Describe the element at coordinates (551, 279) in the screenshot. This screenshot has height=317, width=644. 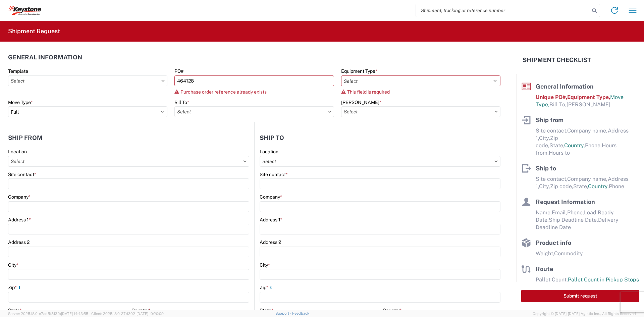
I see `span: Pallet Count,` at that location.